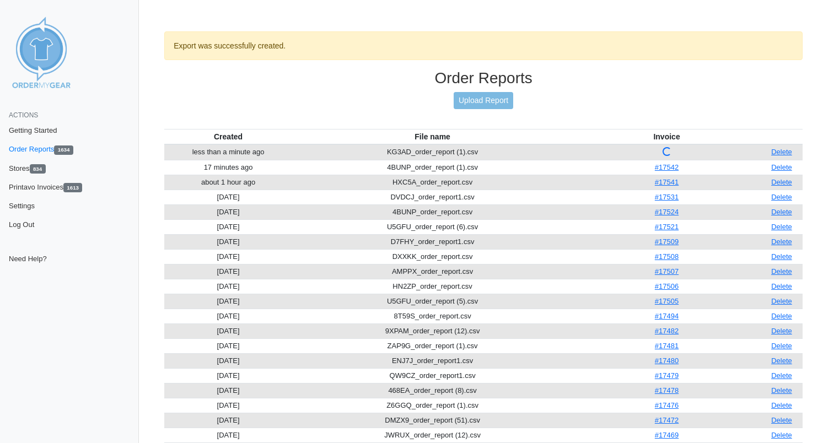  I want to click on a: #17481, so click(666, 346).